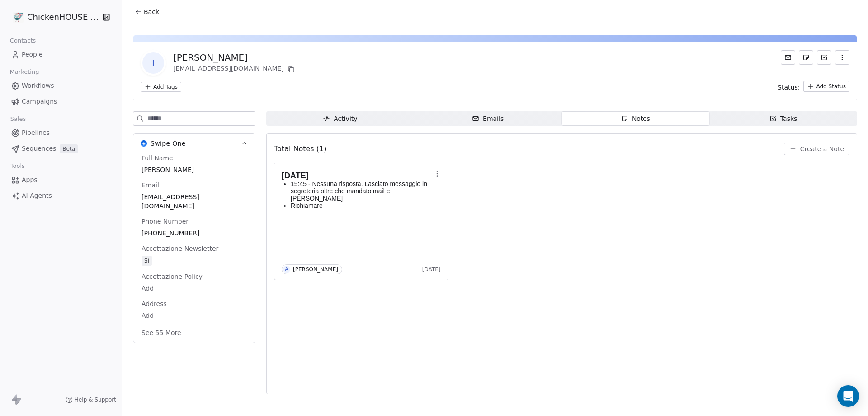 This screenshot has width=868, height=416. Describe the element at coordinates (32, 54) in the screenshot. I see `span: People` at that location.